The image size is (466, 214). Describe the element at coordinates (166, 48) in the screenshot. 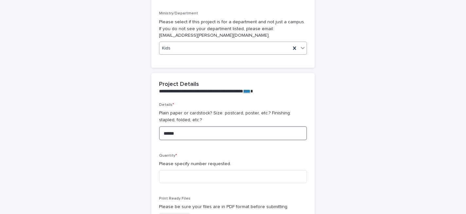

I see `span: Kids` at that location.